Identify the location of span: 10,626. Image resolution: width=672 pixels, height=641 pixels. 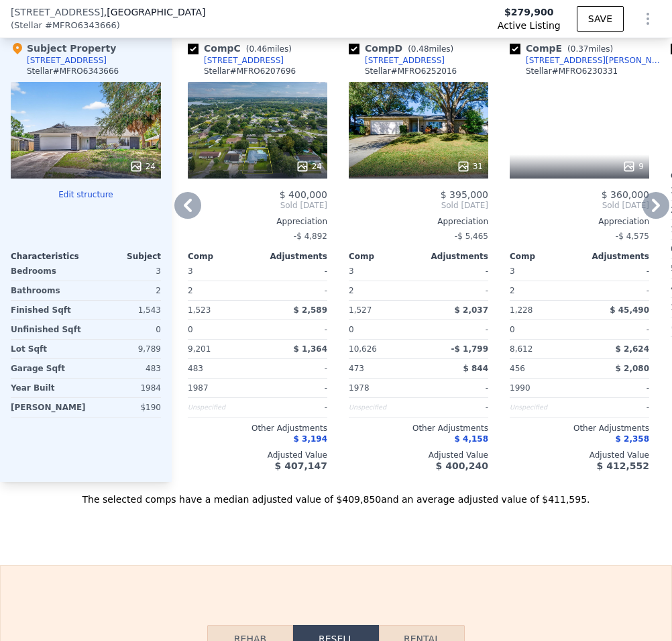
(363, 349).